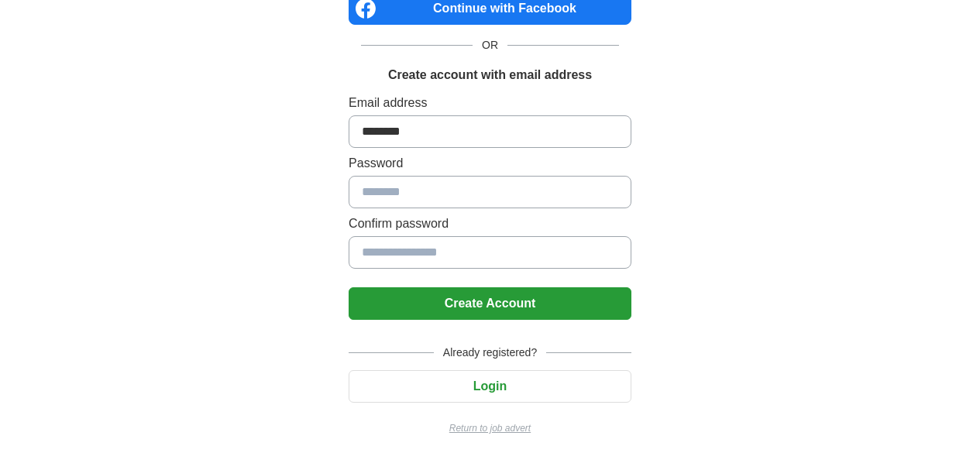  What do you see at coordinates (490, 387) in the screenshot?
I see `button: Login` at bounding box center [490, 387].